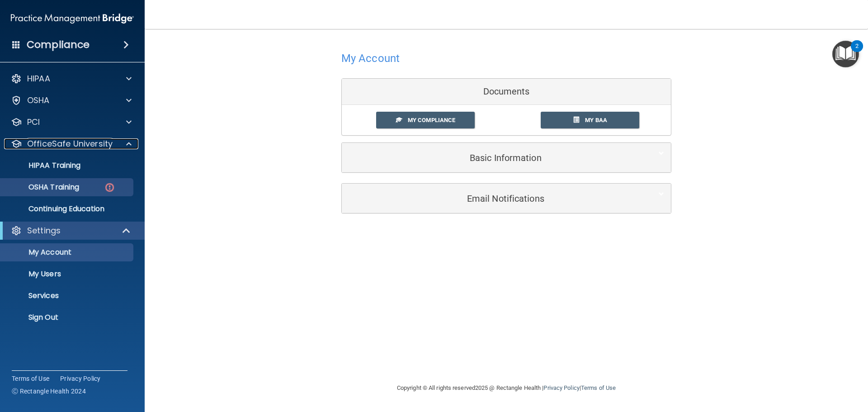  I want to click on img: danger-circle.6113f641.png, so click(110, 188).